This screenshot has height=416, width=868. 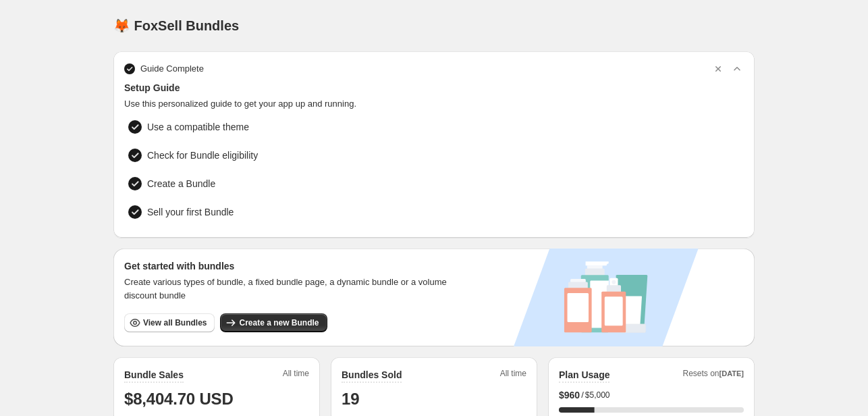 I want to click on button: Create a new Bundle, so click(x=274, y=323).